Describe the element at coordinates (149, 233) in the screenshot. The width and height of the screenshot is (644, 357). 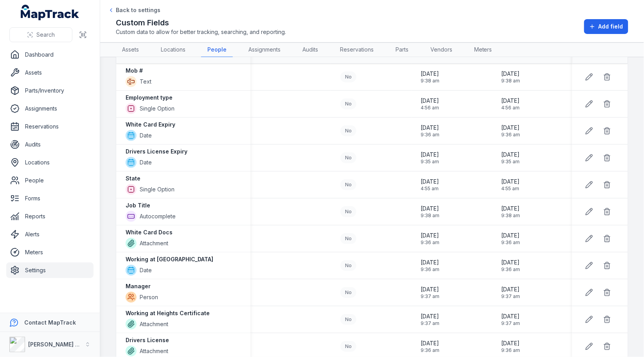
I see `strong: White Card Docs` at that location.